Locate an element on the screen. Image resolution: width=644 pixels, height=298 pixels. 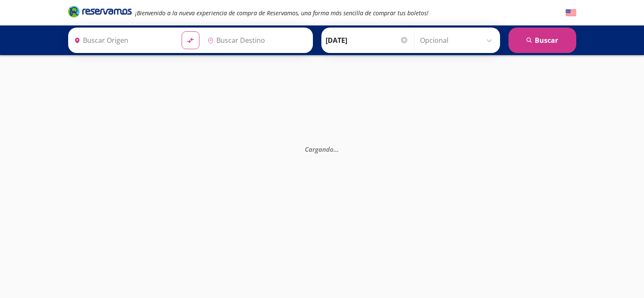
input: Elegir Fecha is located at coordinates (367, 40).